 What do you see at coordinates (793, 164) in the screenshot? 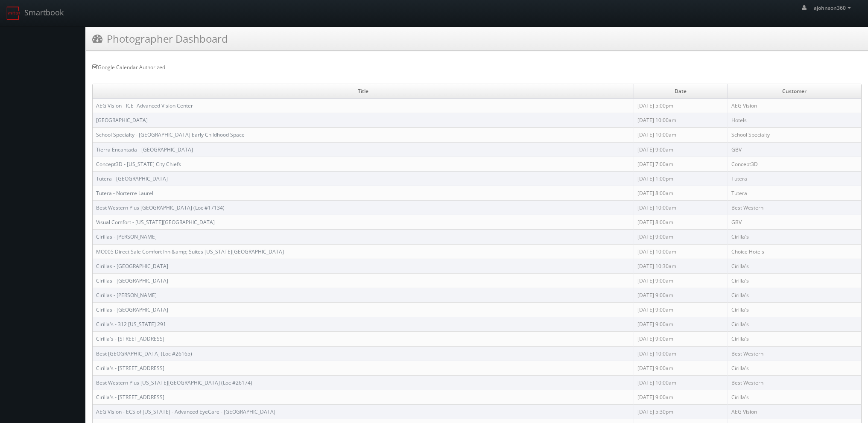
I see `td: Concept3D` at bounding box center [793, 164].